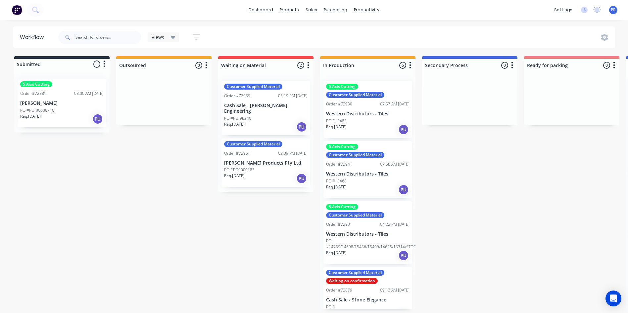 Image resolution: width=628 pixels, height=313 pixels. I want to click on div: products, so click(289, 10).